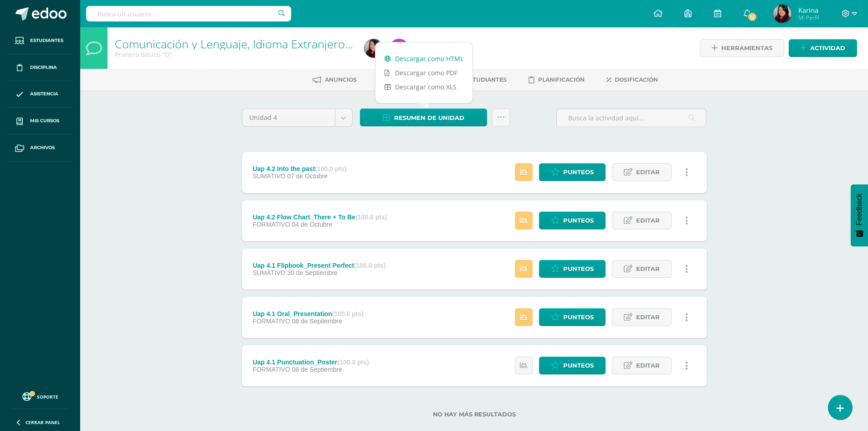 The width and height of the screenshot is (868, 431). I want to click on a: Dosificación, so click(632, 79).